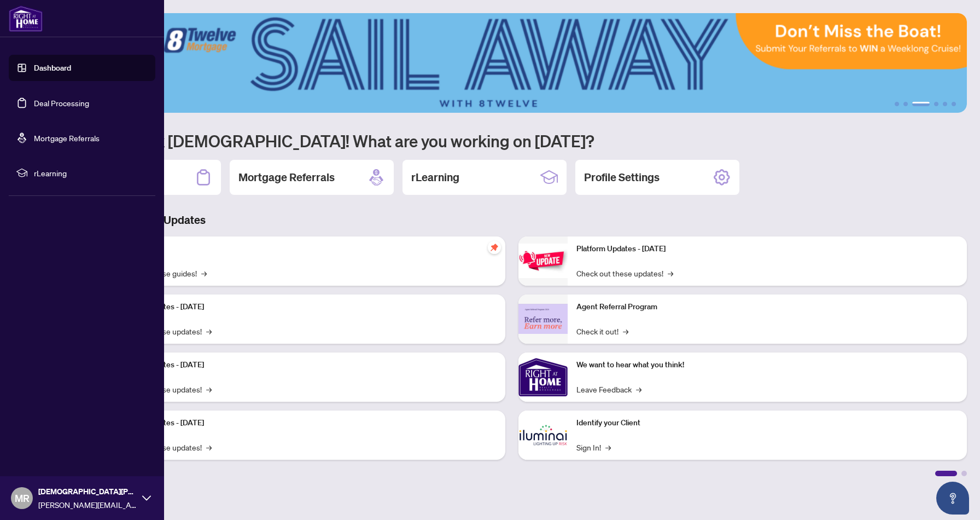 This screenshot has height=520, width=980. I want to click on button: 3, so click(921, 104).